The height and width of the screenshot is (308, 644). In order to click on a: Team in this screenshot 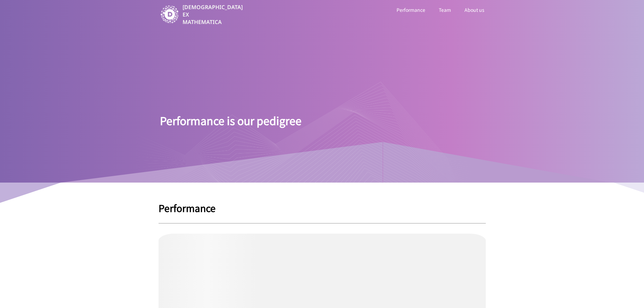, I will do `click(445, 10)`.